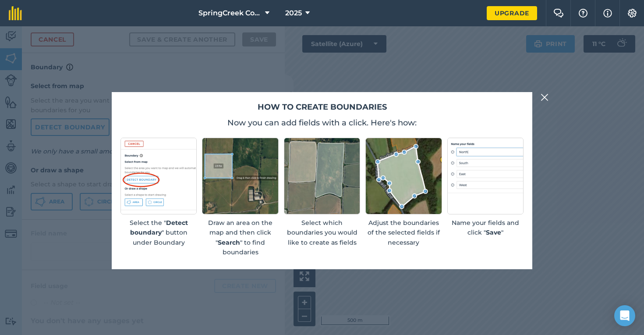 The image size is (644, 335). Describe the element at coordinates (322, 232) in the screenshot. I see `p: Select which boundaries you would like to create as fields` at that location.